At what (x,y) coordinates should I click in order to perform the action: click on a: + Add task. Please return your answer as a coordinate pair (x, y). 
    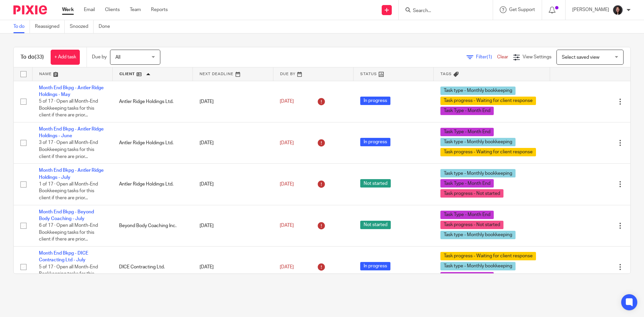
    Looking at the image, I should click on (65, 57).